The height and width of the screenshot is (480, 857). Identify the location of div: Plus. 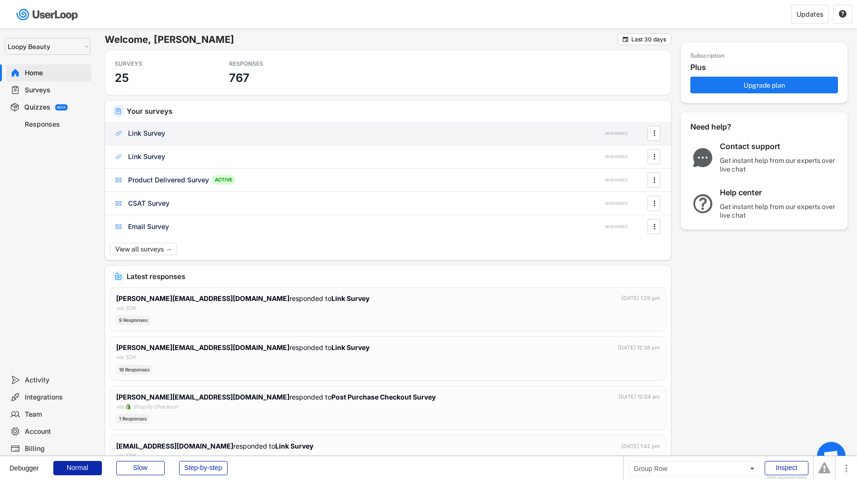
(766, 67).